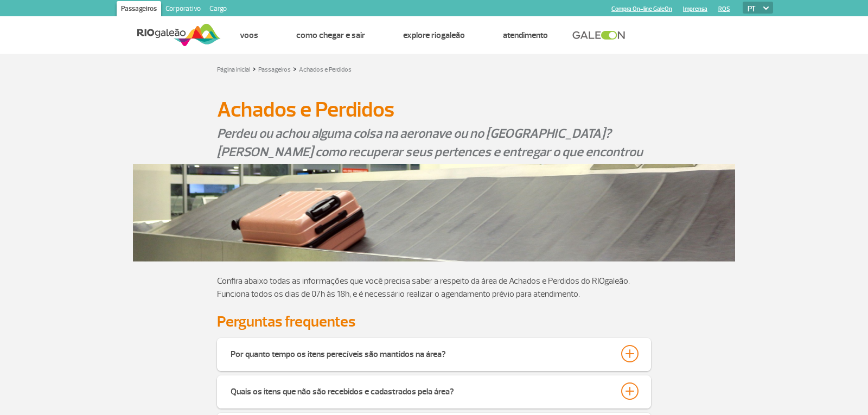  What do you see at coordinates (642, 9) in the screenshot?
I see `a: Compra On-line GaleOn` at bounding box center [642, 9].